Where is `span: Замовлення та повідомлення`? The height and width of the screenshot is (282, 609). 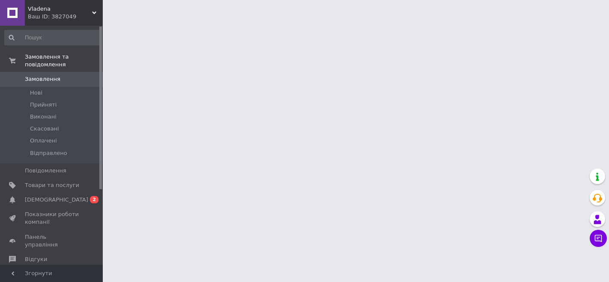 span: Замовлення та повідомлення is located at coordinates (64, 61).